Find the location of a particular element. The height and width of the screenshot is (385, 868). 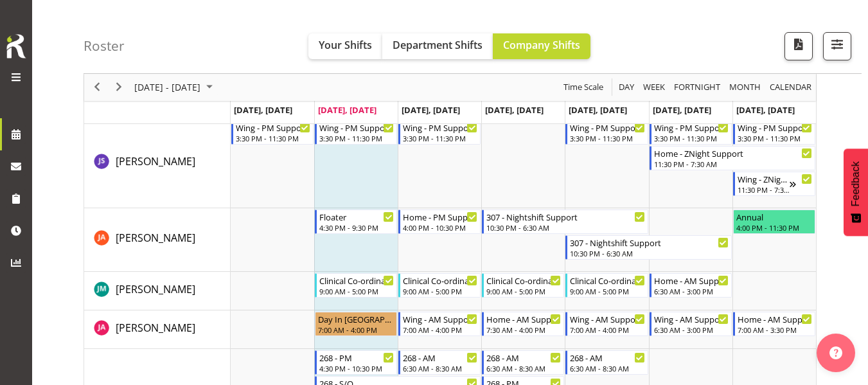

div: 4:30 PM - 9:30 PM is located at coordinates (357, 228).